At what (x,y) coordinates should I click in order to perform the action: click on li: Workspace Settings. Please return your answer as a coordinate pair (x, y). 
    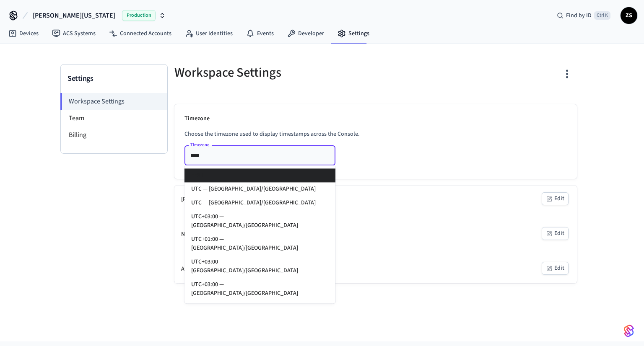
    Looking at the image, I should click on (114, 101).